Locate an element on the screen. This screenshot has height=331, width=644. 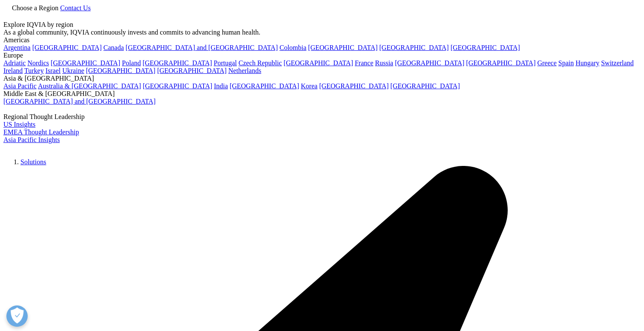
a: Adriatic is located at coordinates (15, 63).